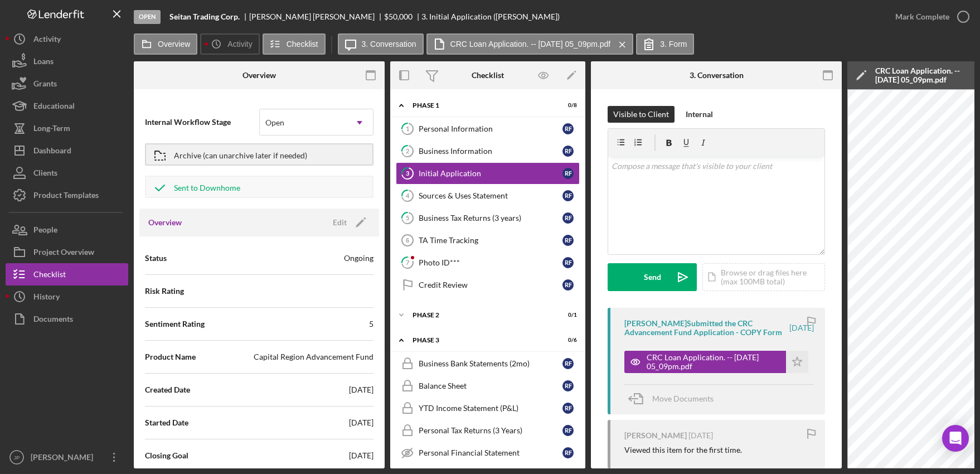  What do you see at coordinates (665, 44) in the screenshot?
I see `button: 3. Form` at bounding box center [665, 44].